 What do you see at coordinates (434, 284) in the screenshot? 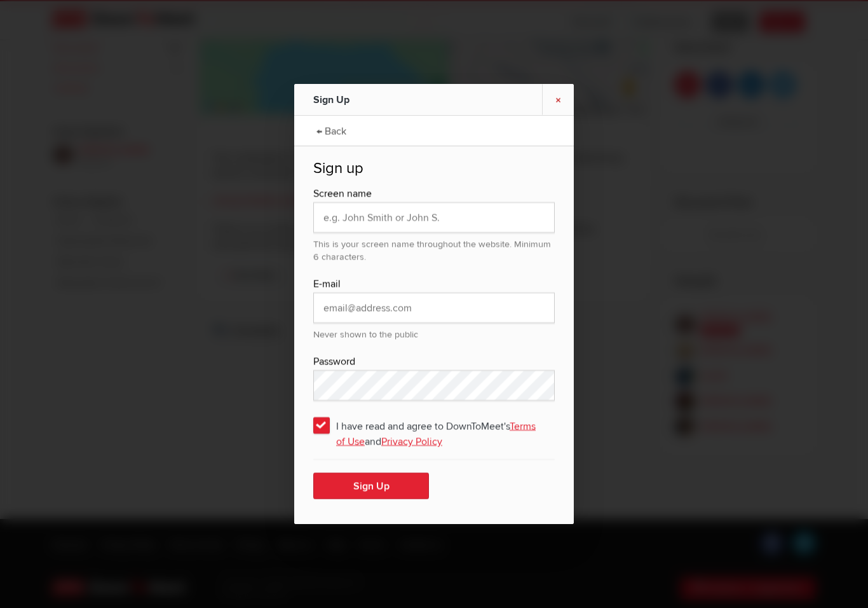
I see `div: E-mail` at bounding box center [434, 284].